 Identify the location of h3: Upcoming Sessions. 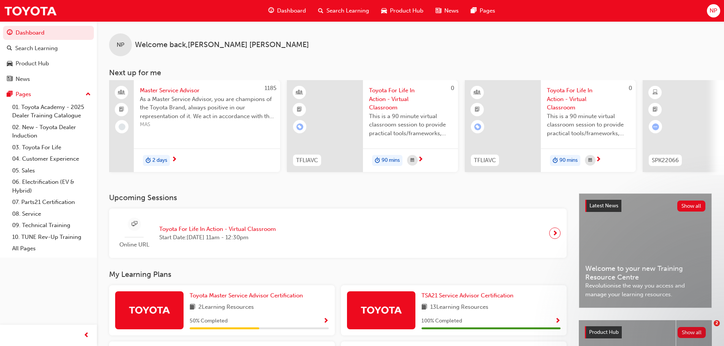
(338, 198).